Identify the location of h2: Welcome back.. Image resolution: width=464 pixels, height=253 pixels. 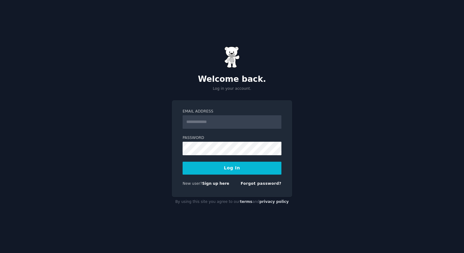
(232, 79).